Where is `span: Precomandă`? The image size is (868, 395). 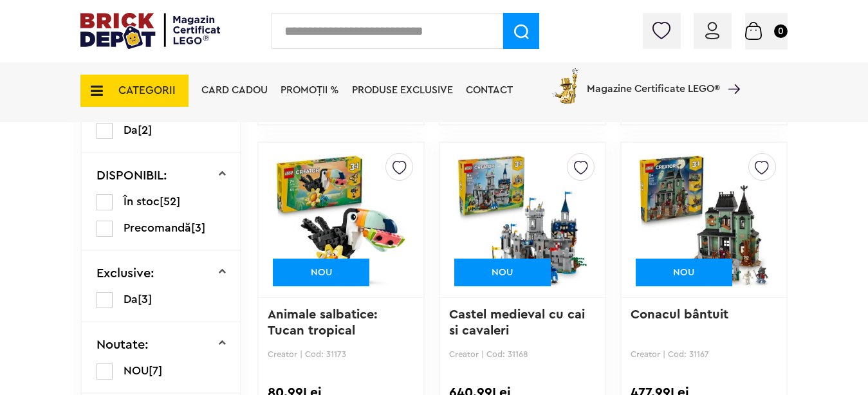
span: Precomandă is located at coordinates (157, 228).